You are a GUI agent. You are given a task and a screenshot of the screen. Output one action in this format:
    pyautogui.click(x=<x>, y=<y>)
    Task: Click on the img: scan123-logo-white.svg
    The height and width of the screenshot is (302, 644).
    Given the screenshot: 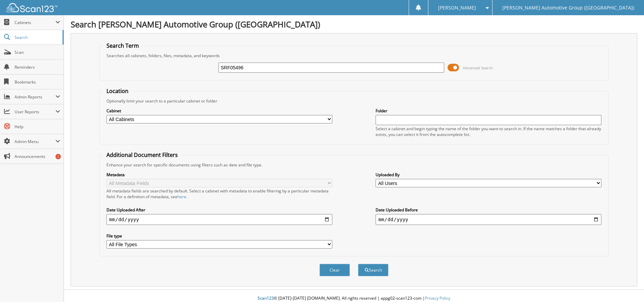 What is the action you would take?
    pyautogui.click(x=32, y=8)
    